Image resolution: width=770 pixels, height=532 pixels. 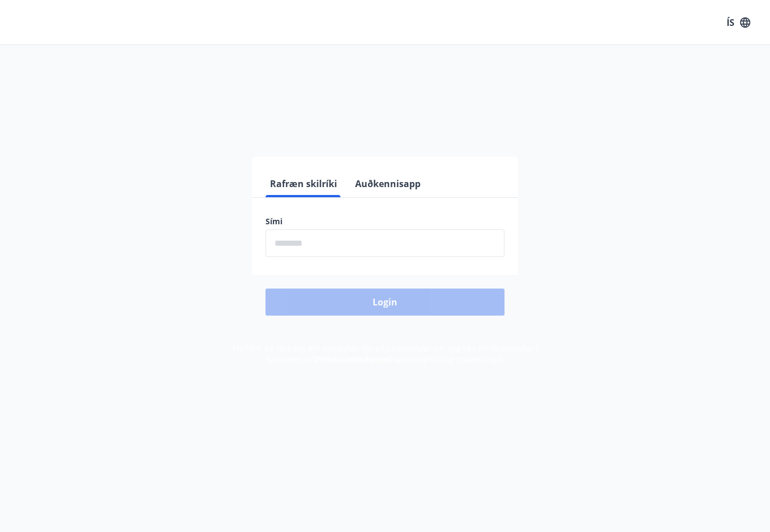 I want to click on span: Vinsamlegast skráðu þig inn með rafrænum skilríkjum eða Auðkennisappi., so click(x=385, y=127).